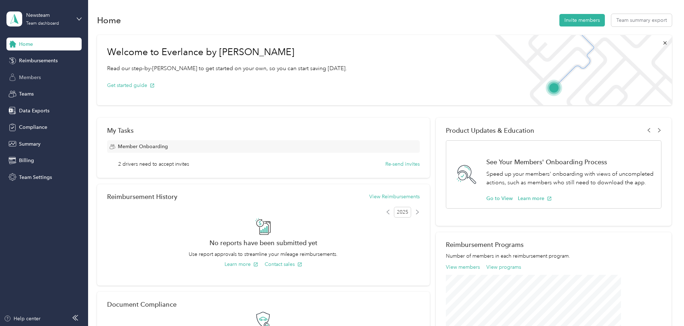 The image size is (684, 326). What do you see at coordinates (503, 267) in the screenshot?
I see `button: View programs` at bounding box center [503, 267].